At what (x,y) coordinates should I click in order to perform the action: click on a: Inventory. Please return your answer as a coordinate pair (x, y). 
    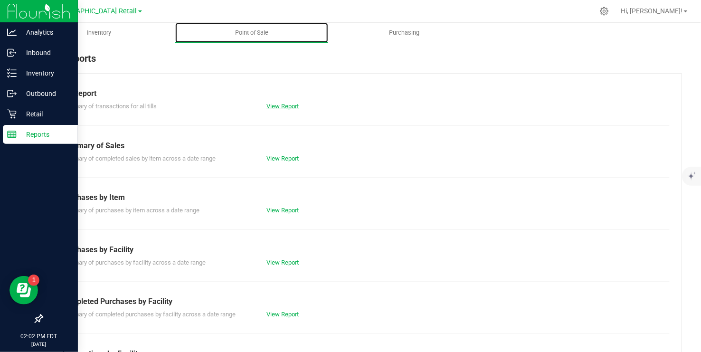
    Looking at the image, I should click on (99, 33).